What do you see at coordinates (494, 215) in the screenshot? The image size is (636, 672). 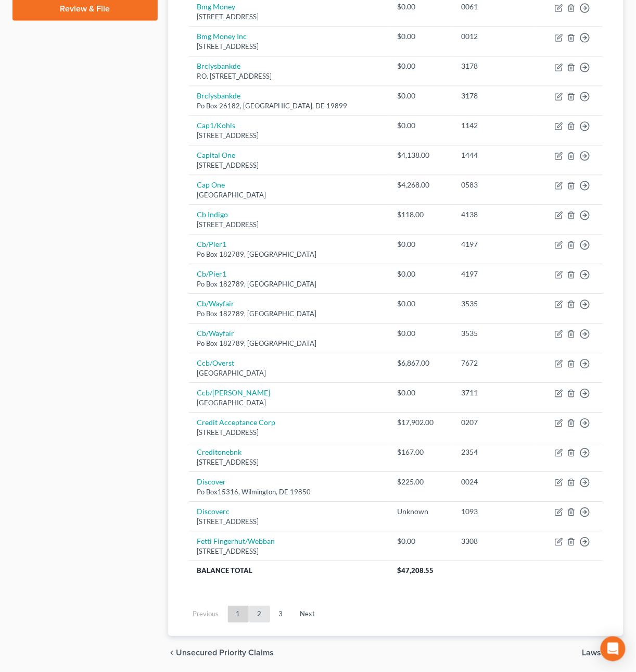 I see `div: 4138` at bounding box center [494, 215].